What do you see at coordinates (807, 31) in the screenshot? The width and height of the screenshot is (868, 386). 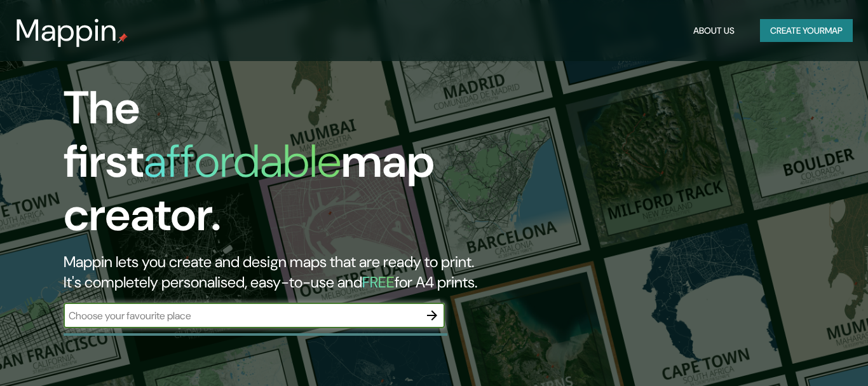 I see `button: Create yourmap` at bounding box center [807, 31].